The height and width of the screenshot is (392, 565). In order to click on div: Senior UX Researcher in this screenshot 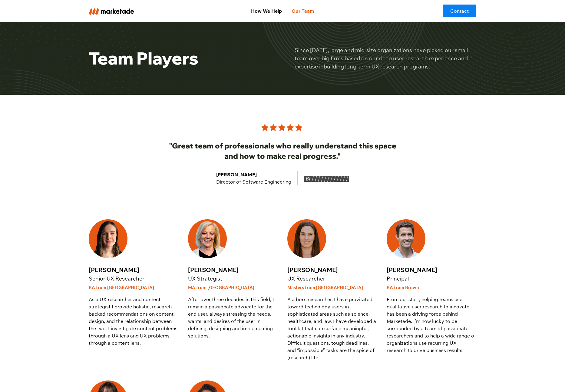, I will do `click(134, 278)`.